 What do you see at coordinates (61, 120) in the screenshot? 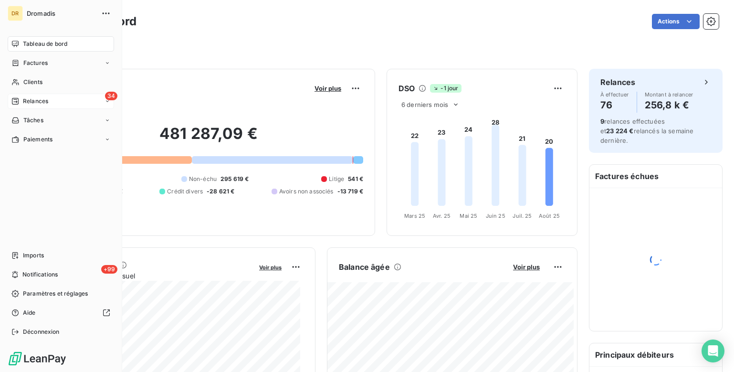
I see `a: Tâches` at bounding box center [61, 120].